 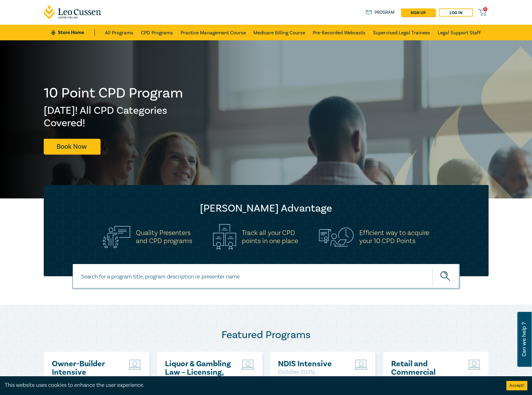 I want to click on h2: Liquor & Gambling Law – Licensing, Compliance & Regulations, so click(x=198, y=372).